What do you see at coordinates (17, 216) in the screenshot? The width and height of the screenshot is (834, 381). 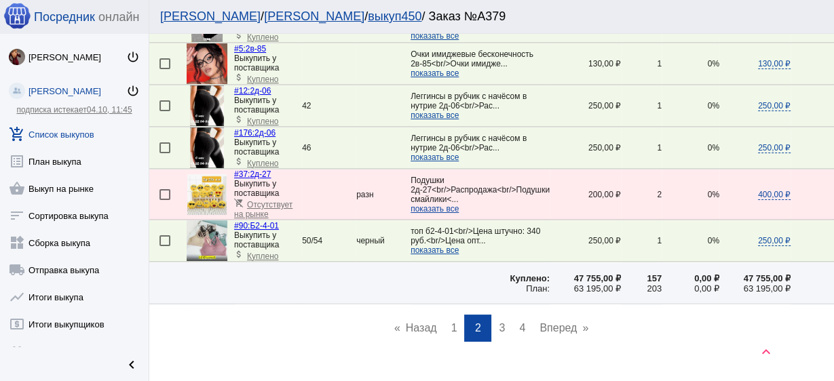 I see `mat-icon: sort` at bounding box center [17, 216].